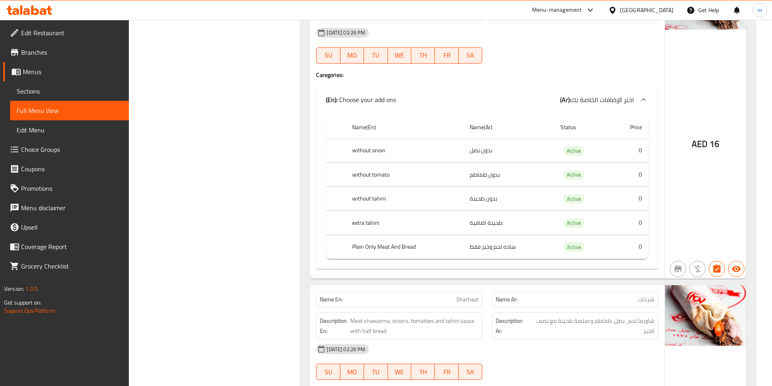  Describe the element at coordinates (508, 127) in the screenshot. I see `th: Name(Ar)` at that location.